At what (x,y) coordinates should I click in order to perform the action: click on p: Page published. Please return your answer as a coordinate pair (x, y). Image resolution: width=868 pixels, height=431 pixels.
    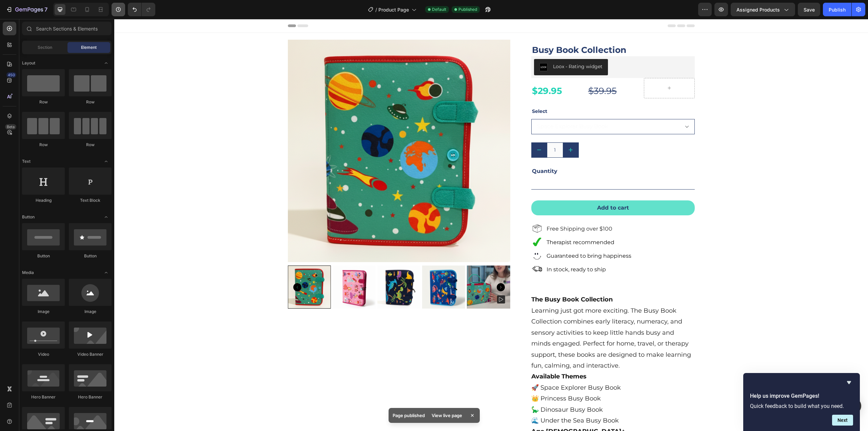
    Looking at the image, I should click on (409, 416).